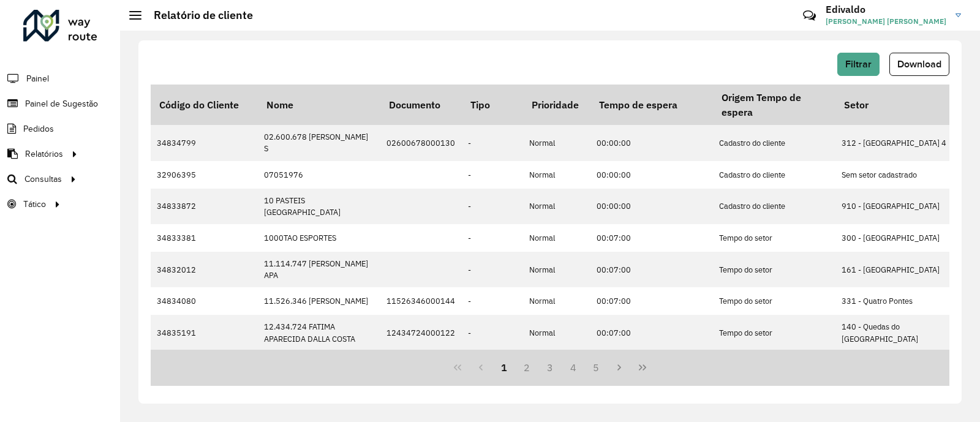 The height and width of the screenshot is (422, 980). I want to click on button: Filtrar, so click(858, 64).